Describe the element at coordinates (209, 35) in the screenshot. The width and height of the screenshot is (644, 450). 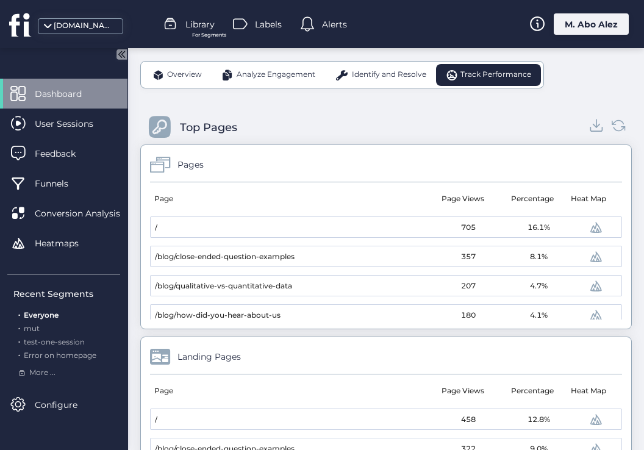
I see `span: For Segments` at that location.